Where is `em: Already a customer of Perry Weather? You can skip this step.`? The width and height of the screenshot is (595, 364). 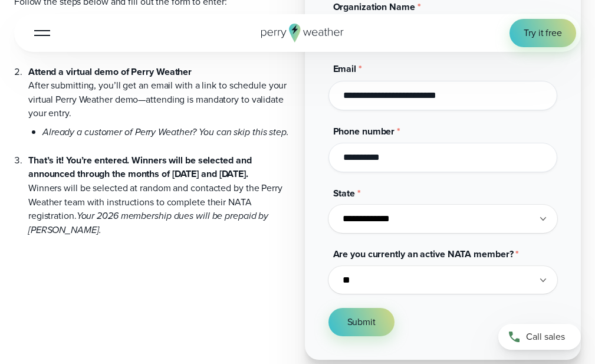
em: Already a customer of Perry Weather? You can skip this step. is located at coordinates (166, 132).